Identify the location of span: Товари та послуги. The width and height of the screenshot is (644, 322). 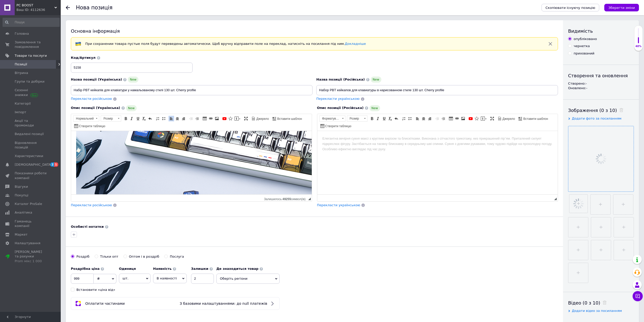
(31, 56).